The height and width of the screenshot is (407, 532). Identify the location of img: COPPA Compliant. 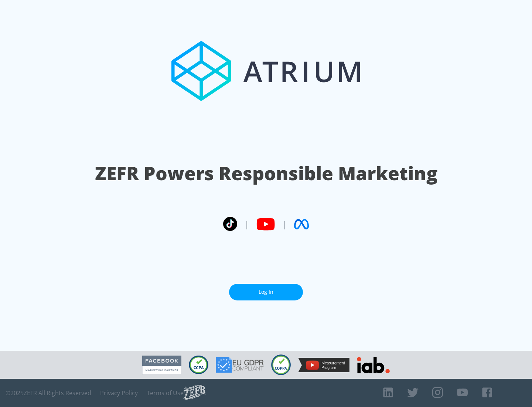
(281, 365).